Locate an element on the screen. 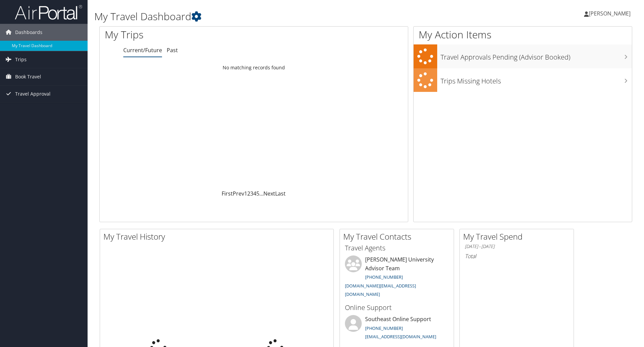 The image size is (644, 347). h2: My Travel History is located at coordinates (218, 236).